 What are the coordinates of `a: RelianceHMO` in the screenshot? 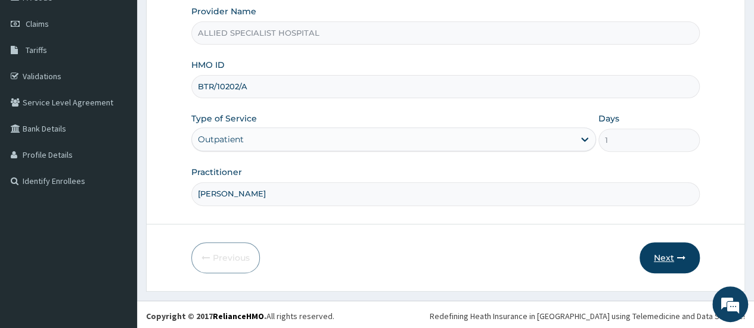 It's located at (238, 317).